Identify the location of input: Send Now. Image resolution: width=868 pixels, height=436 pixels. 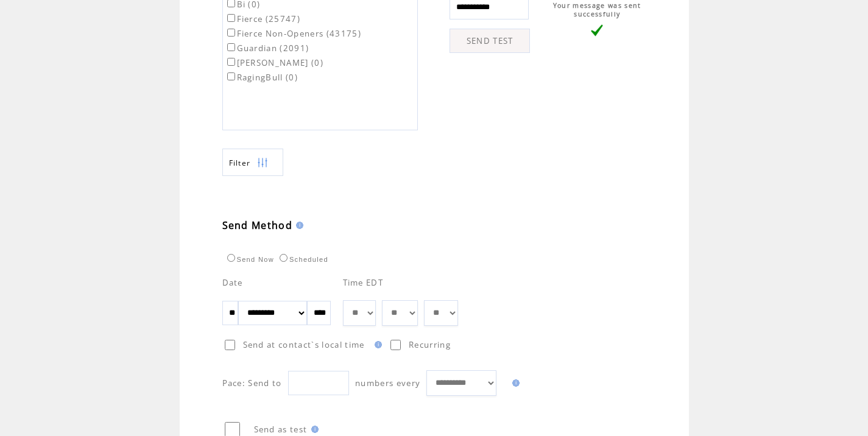
(231, 258).